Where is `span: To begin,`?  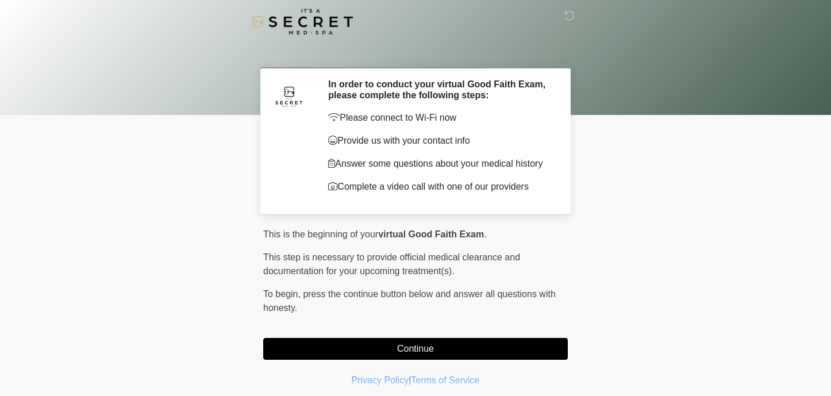 span: To begin, is located at coordinates (283, 294).